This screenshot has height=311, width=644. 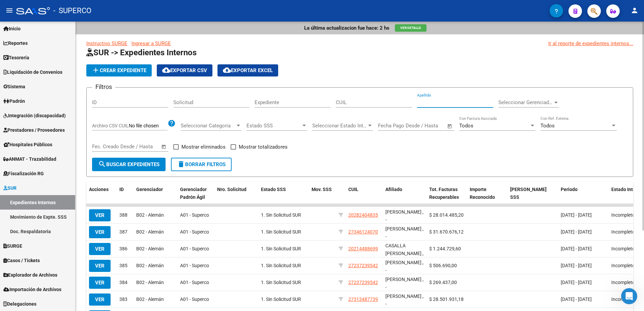 I want to click on mat-icon: add, so click(x=95, y=70).